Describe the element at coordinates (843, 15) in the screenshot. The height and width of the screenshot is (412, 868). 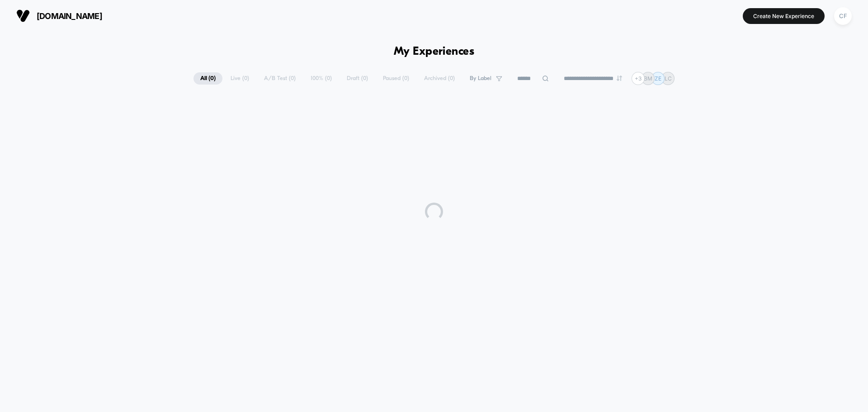
I see `div: CF` at that location.